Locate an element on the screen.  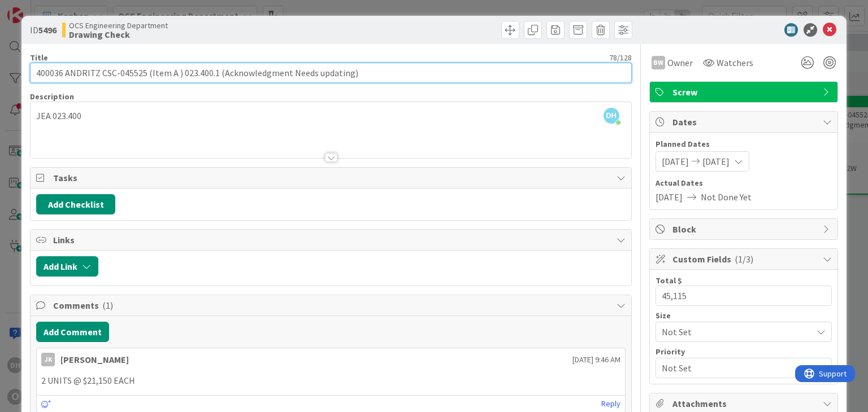
span: ID is located at coordinates (43, 30).